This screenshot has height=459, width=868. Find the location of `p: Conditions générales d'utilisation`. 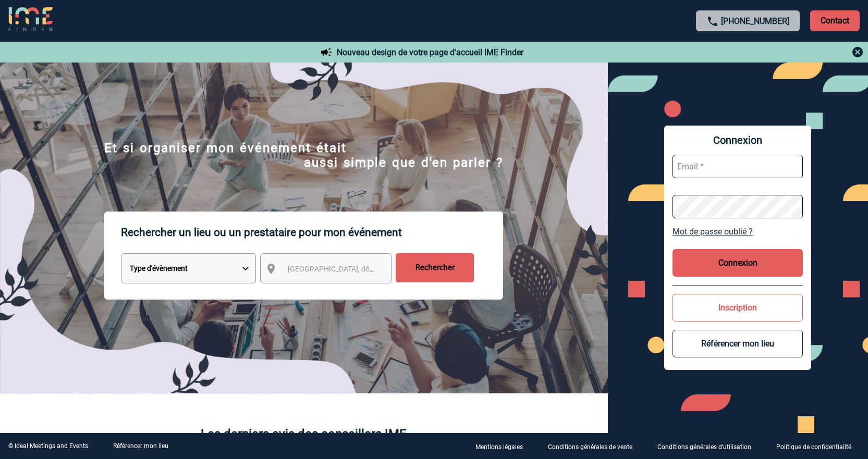

p: Conditions générales d'utilisation is located at coordinates (704, 447).